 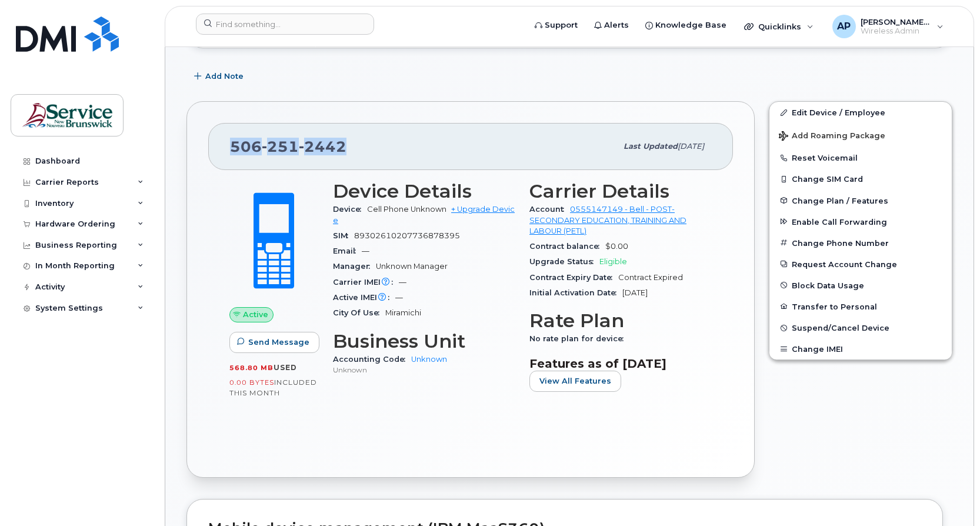 I want to click on span: Alerts, so click(x=617, y=25).